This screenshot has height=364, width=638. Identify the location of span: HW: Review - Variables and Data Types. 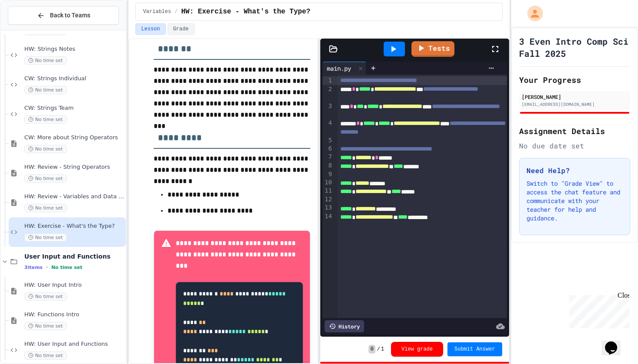
(74, 196).